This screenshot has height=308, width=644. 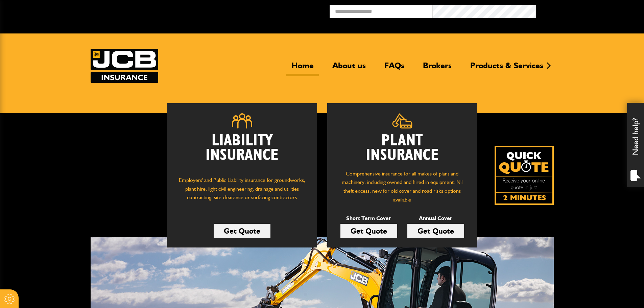 What do you see at coordinates (242, 192) in the screenshot?
I see `p: Employers' and Public Liability insurance for groundworks, plant hire, light civil engineering, d...` at bounding box center [242, 192].